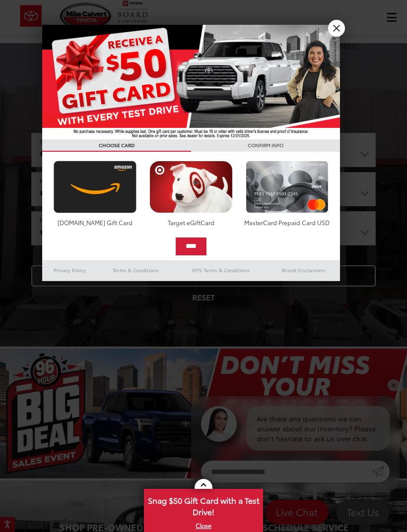 This screenshot has width=407, height=532. What do you see at coordinates (191, 82) in the screenshot?
I see `img: 55838_top_625864.jpg` at bounding box center [191, 82].